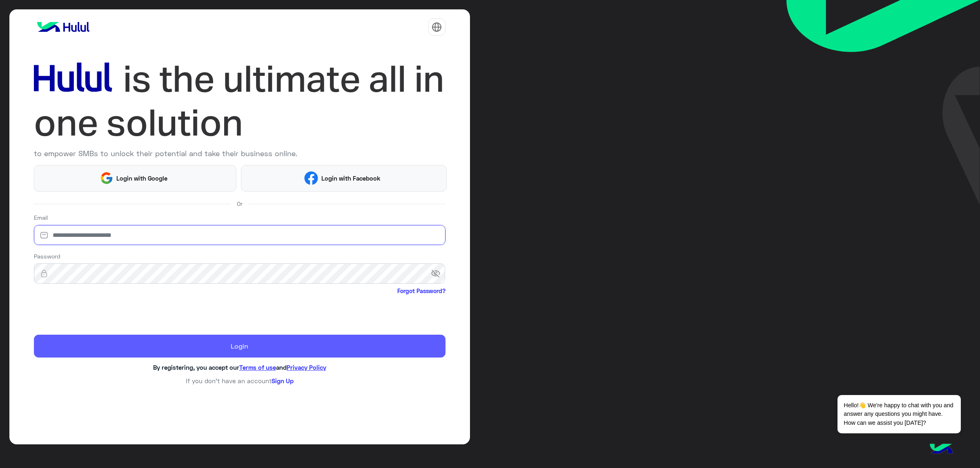 This screenshot has width=980, height=468. I want to click on span: By registering, you accept our, so click(196, 367).